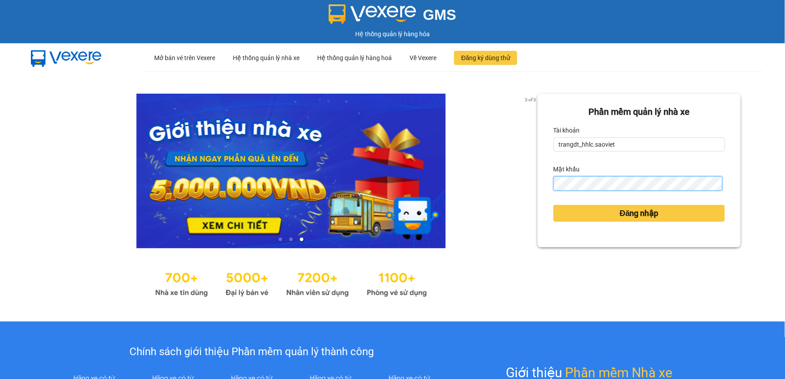 The width and height of the screenshot is (785, 379). Describe the element at coordinates (485, 58) in the screenshot. I see `button: Đăng ký dùng thử` at that location.